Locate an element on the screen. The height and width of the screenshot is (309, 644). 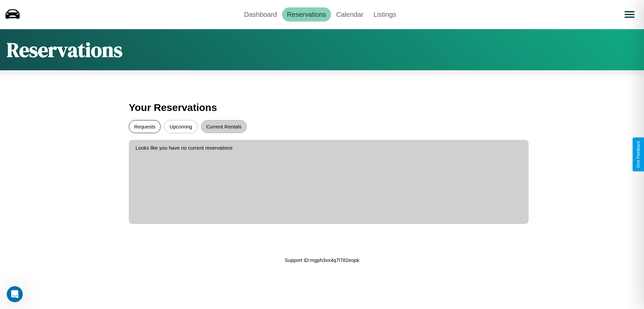
button: Requests is located at coordinates (145, 126).